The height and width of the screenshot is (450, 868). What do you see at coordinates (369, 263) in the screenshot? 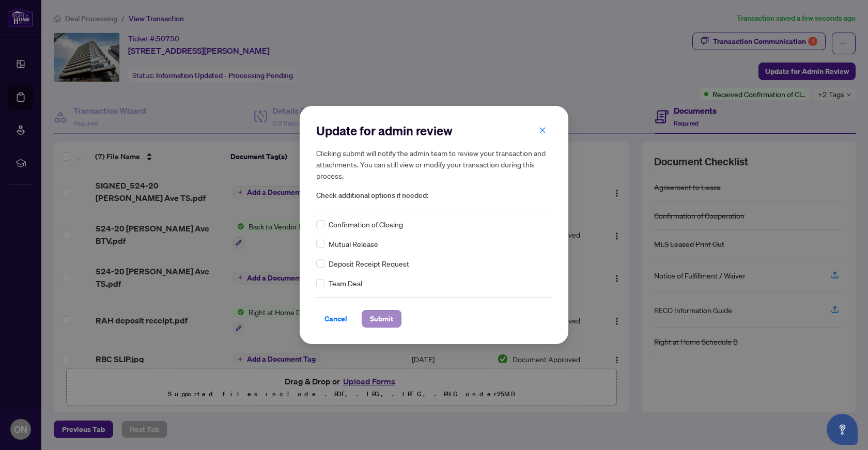
I see `span: Deposit Receipt Request` at bounding box center [369, 263].